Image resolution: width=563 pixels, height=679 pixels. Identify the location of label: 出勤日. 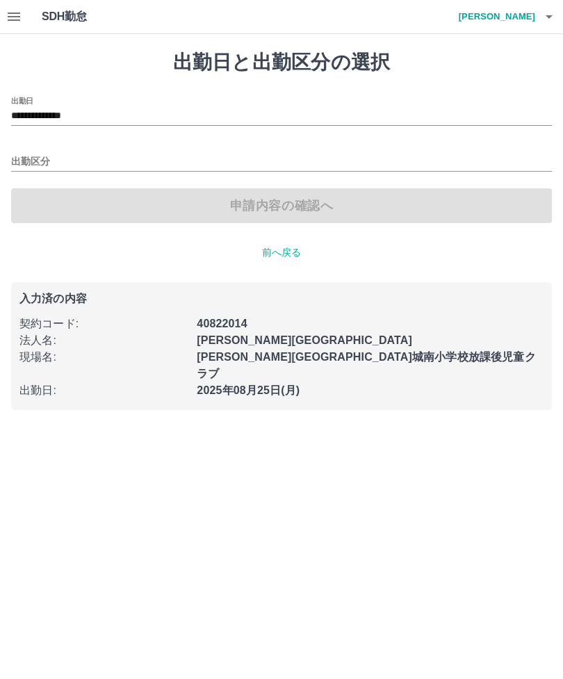
(22, 100).